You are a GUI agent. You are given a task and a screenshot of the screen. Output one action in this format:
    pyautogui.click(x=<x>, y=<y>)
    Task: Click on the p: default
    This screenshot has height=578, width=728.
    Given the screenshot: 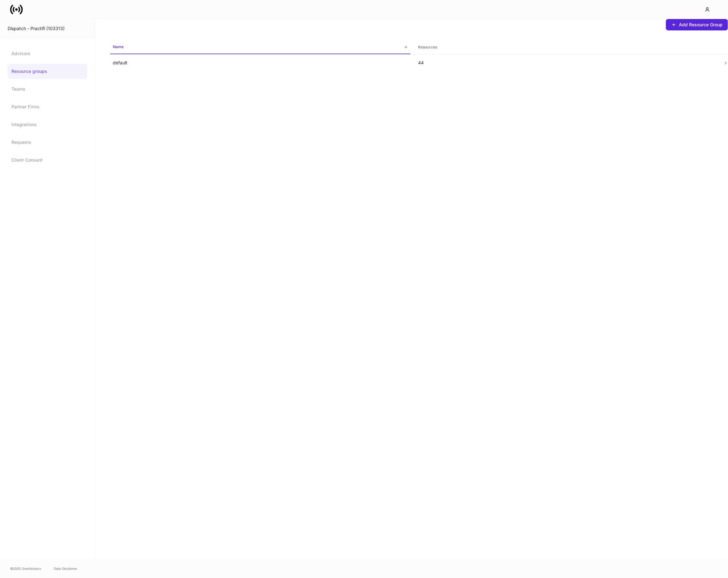 What is the action you would take?
    pyautogui.click(x=260, y=63)
    